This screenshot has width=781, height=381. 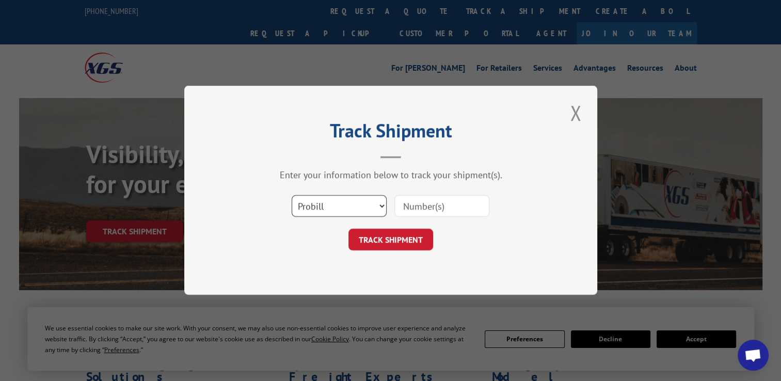 I want to click on div: Enter your information below to track your shipment(s)., so click(x=391, y=175).